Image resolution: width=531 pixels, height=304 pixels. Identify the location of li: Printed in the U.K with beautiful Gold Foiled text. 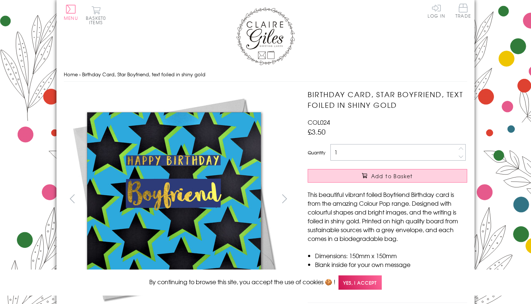
(391, 273).